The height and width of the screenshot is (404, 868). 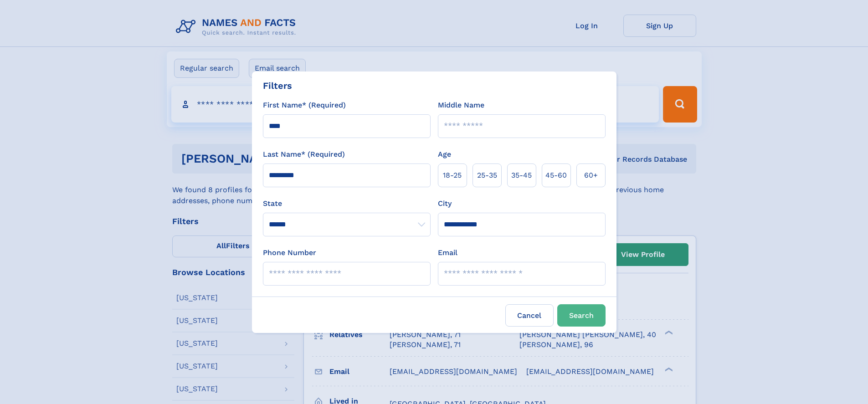 I want to click on span: 25‑35, so click(x=487, y=175).